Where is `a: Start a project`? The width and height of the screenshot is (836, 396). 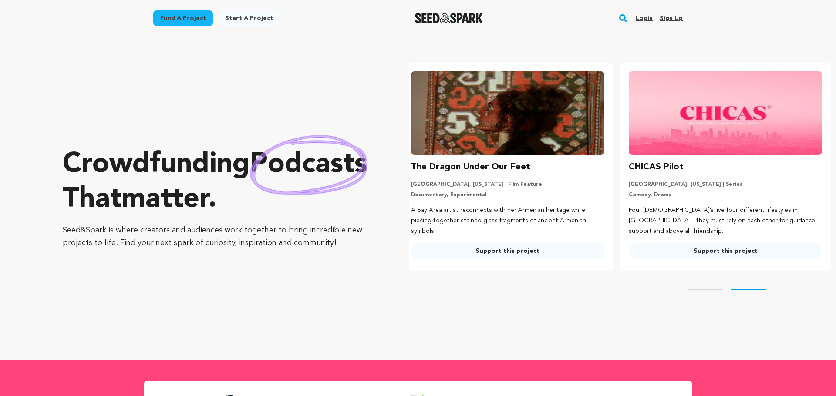 a: Start a project is located at coordinates (249, 18).